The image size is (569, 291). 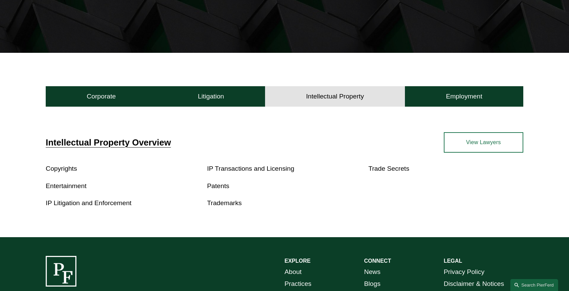 I want to click on h4: Employment, so click(x=464, y=96).